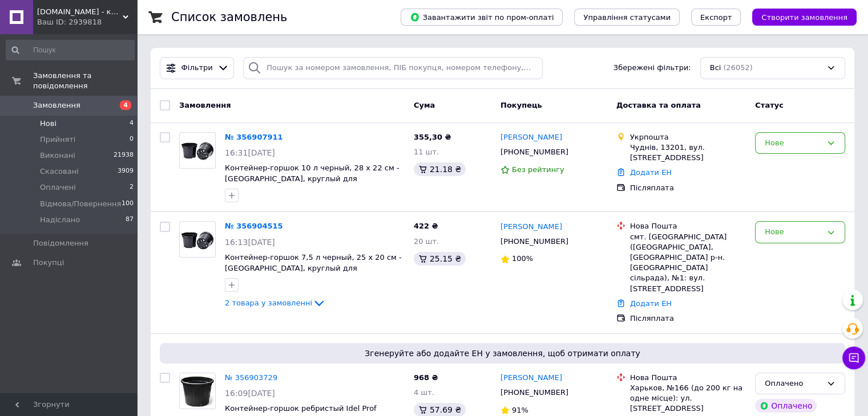  What do you see at coordinates (251, 378) in the screenshot?
I see `a: № 356903729` at bounding box center [251, 378].